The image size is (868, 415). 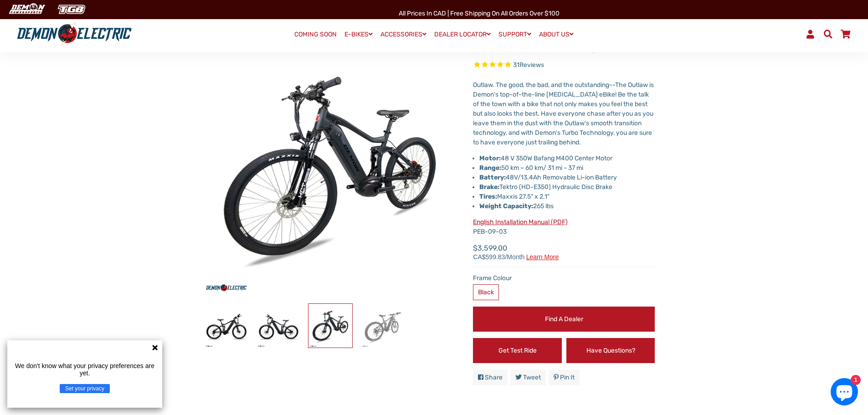 I want to click on a: SUPPORT, so click(x=515, y=34).